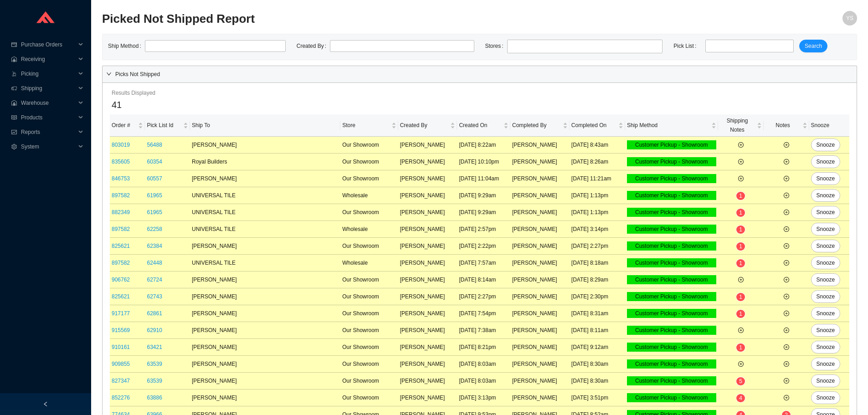  Describe the element at coordinates (597, 126) in the screenshot. I see `th: Completed On sortable` at that location.